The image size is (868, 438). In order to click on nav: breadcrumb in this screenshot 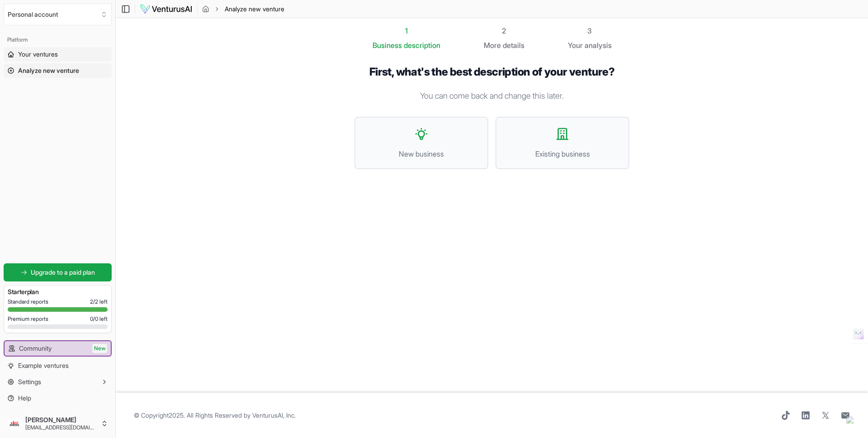, I will do `click(243, 9)`.